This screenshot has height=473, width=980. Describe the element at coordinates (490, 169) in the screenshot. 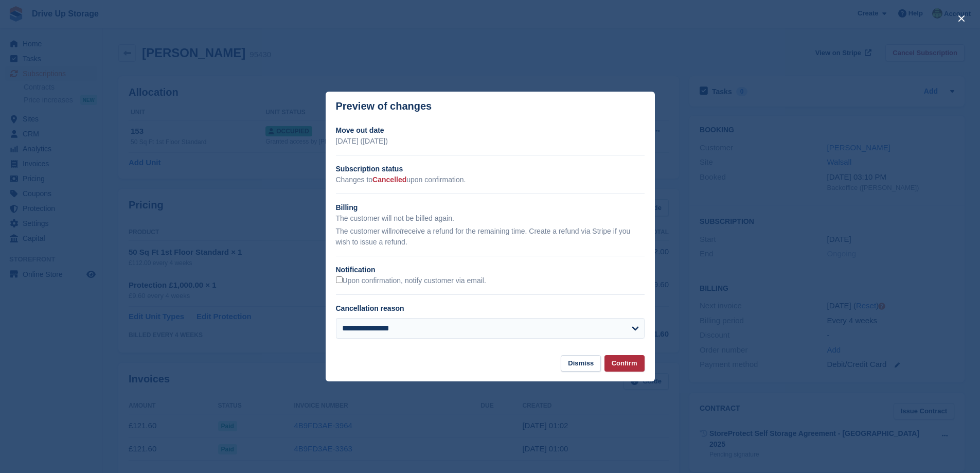

I see `h2: Subscription status` at that location.